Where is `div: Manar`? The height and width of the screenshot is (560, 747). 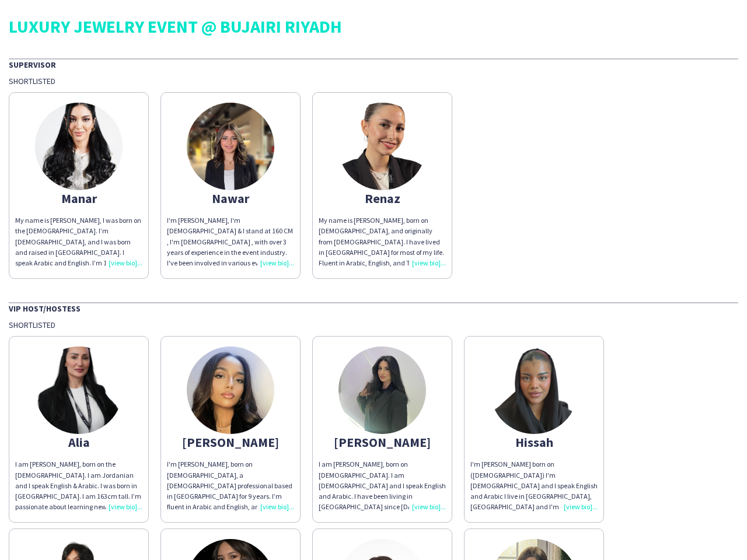 div: Manar is located at coordinates (79, 198).